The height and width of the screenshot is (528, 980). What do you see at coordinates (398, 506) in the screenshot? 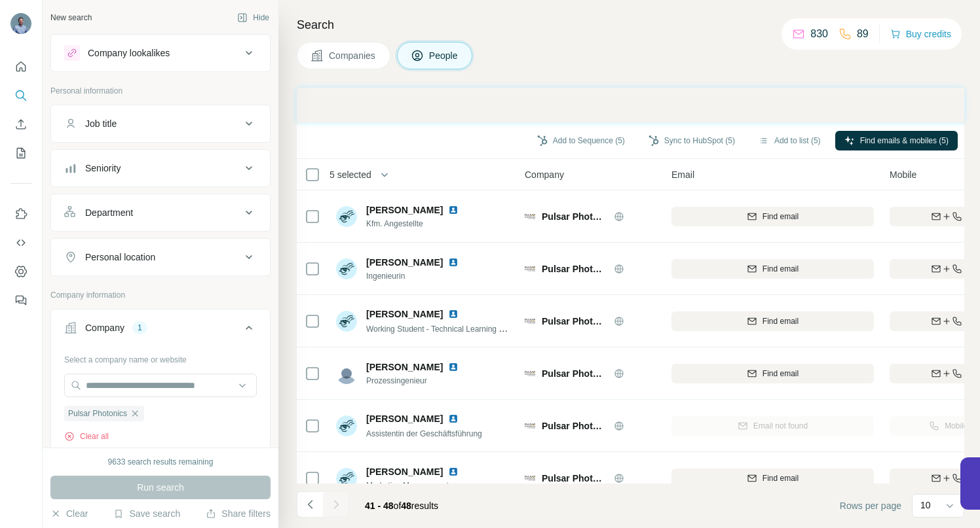
I see `span: of` at bounding box center [398, 506].